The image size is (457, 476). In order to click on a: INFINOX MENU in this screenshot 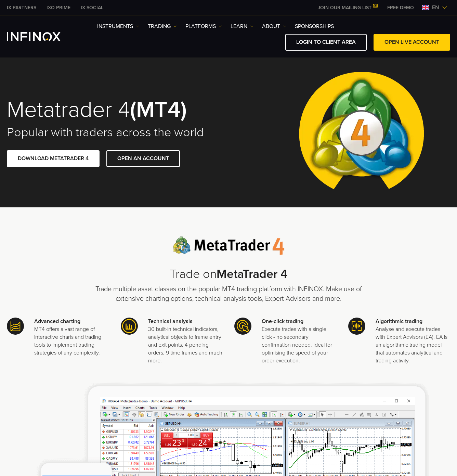, I will do `click(400, 8)`.